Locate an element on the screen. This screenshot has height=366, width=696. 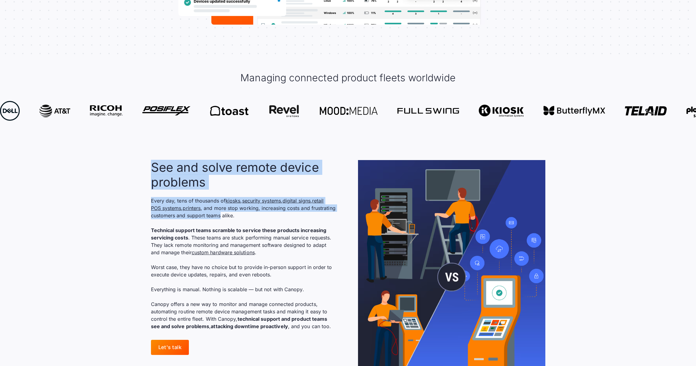
img: Canopy works with Telaid is located at coordinates (644, 111).